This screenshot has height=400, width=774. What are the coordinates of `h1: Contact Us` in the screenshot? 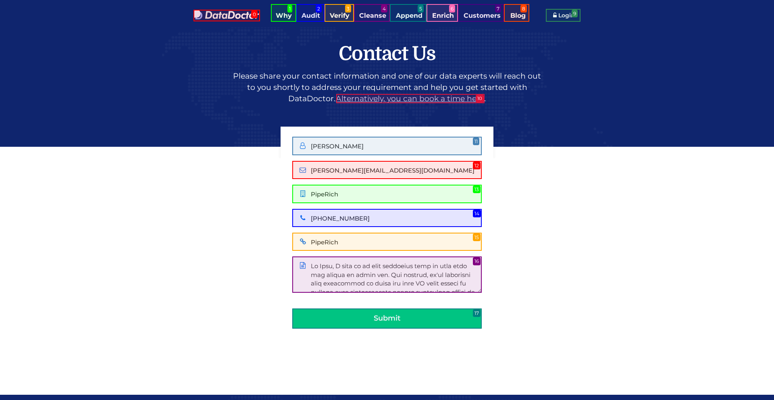 It's located at (387, 54).